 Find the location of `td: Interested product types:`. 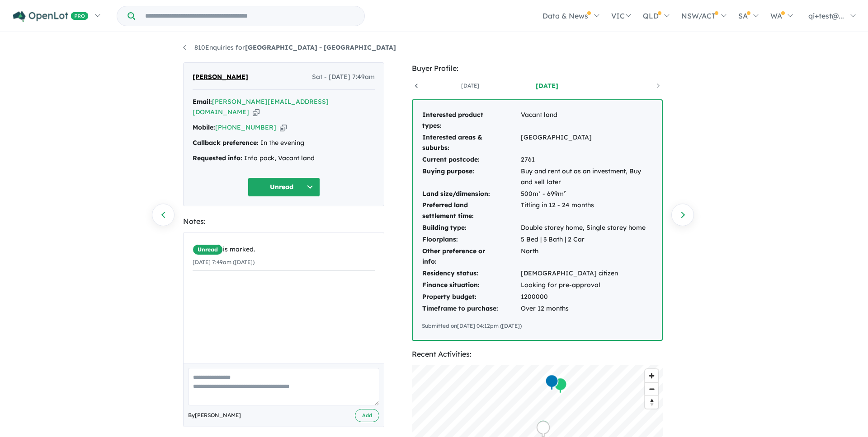

td: Interested product types: is located at coordinates (471, 121).